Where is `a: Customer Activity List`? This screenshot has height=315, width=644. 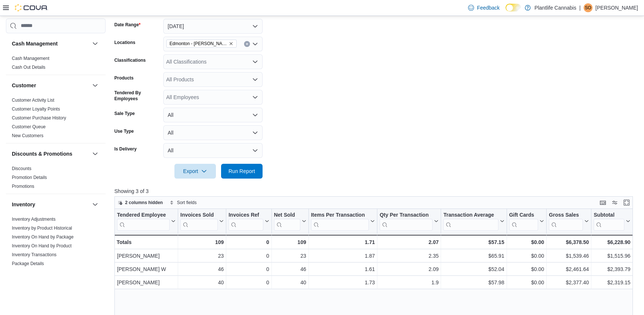
a: Customer Activity List is located at coordinates (33, 100).